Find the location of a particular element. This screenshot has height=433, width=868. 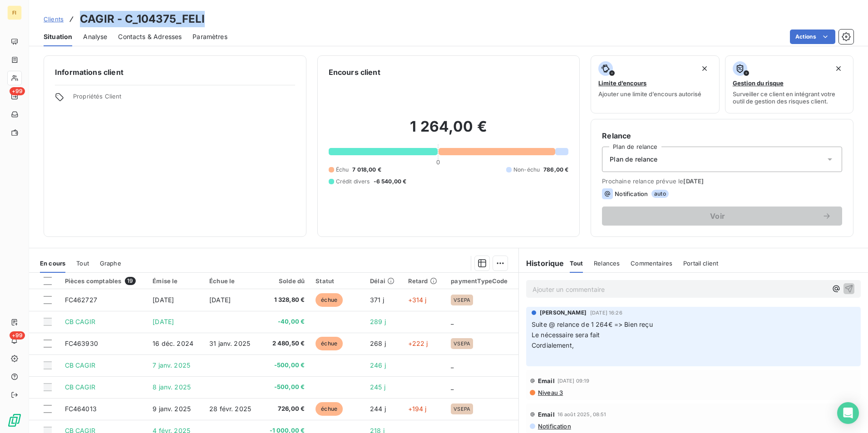

span: Commentaires is located at coordinates (651, 263).